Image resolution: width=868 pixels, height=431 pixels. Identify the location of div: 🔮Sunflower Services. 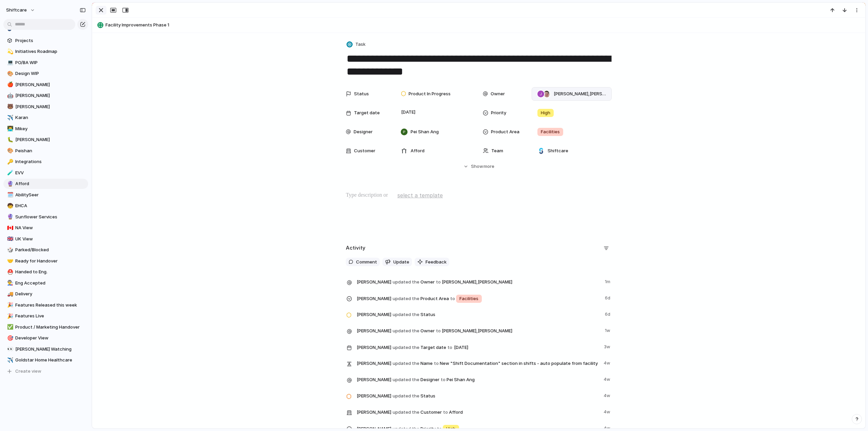
(46, 217).